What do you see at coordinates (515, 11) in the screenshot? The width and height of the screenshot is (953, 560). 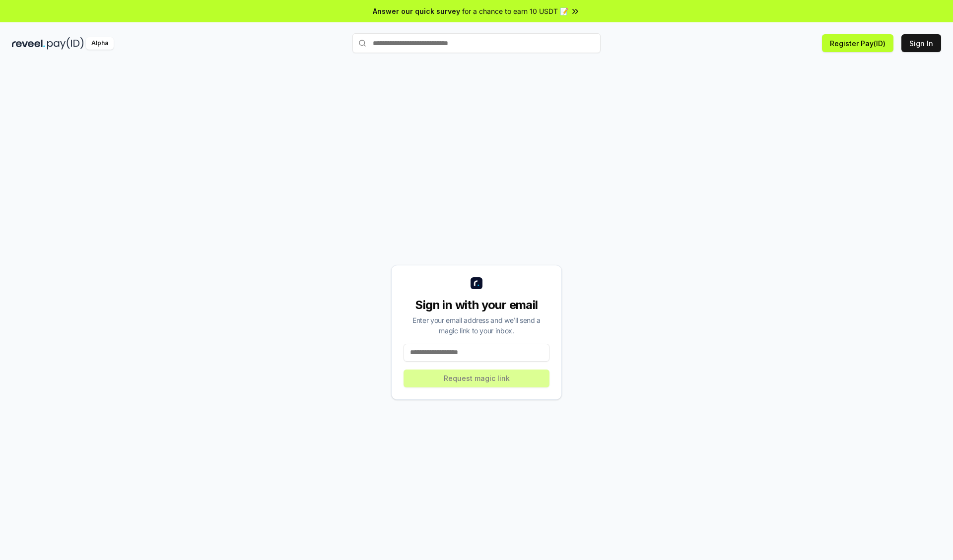 I see `span: for a chance to earn 10 USDT 📝` at bounding box center [515, 11].